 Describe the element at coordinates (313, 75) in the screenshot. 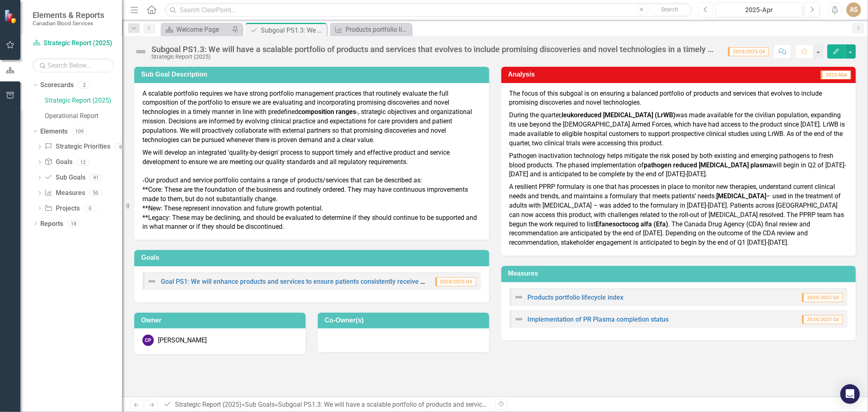

I see `h3: Sub Goal Description` at that location.